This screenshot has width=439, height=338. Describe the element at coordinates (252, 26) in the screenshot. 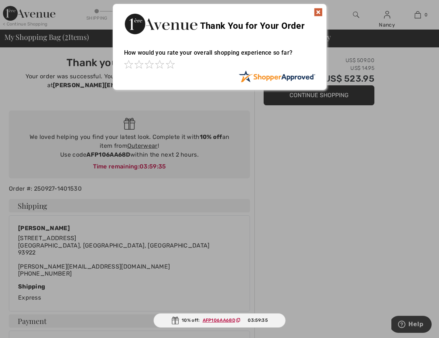

I see `span: Thank You for Your Order` at that location.